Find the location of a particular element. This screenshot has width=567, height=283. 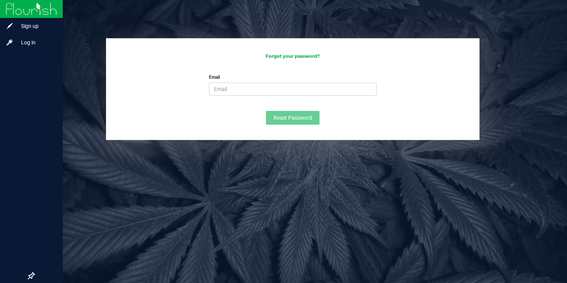

span: Log in is located at coordinates (36, 42).